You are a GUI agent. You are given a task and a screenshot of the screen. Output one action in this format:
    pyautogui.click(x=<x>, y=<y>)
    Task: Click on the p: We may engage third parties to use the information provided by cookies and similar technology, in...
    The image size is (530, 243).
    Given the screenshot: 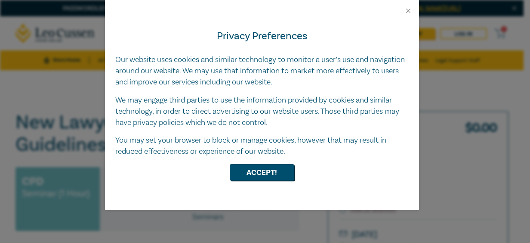 What is the action you would take?
    pyautogui.click(x=262, y=111)
    